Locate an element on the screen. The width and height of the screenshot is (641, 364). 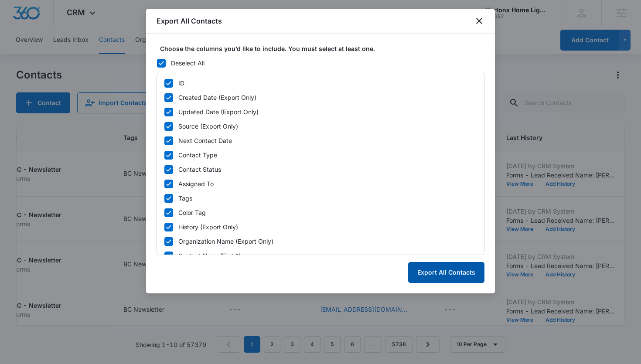
h1: Export All Contacts is located at coordinates (189, 21).